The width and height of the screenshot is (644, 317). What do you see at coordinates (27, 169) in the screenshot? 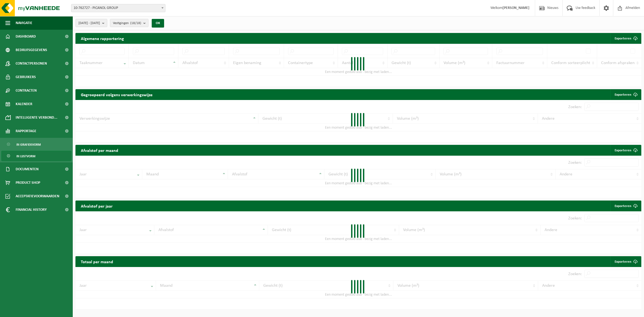
I see `span: Documenten` at bounding box center [27, 169].